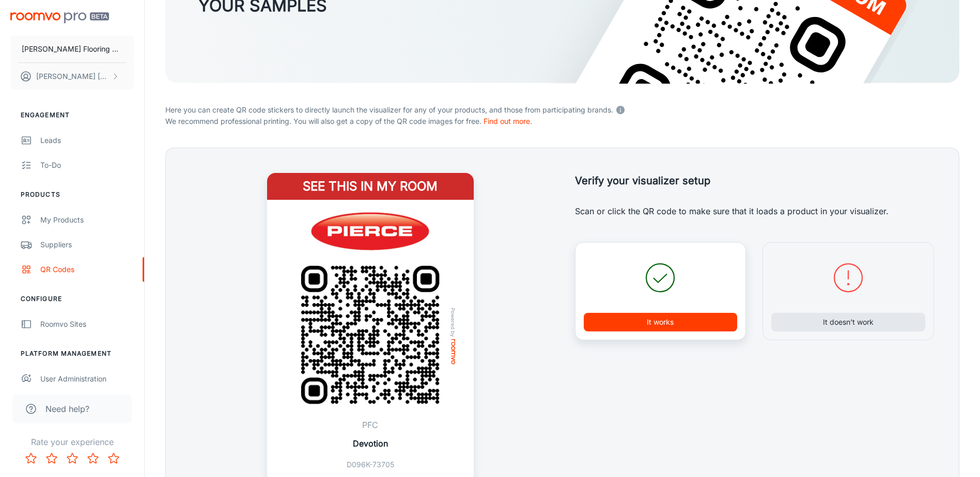 This screenshot has height=477, width=980. What do you see at coordinates (114, 458) in the screenshot?
I see `button: Rate 5 star` at bounding box center [114, 458].